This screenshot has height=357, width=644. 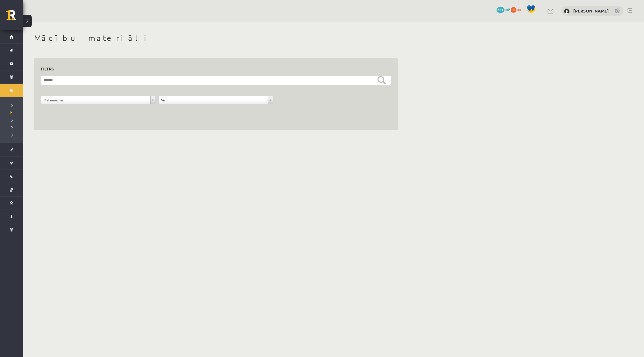 What do you see at coordinates (95, 100) in the screenshot?
I see `span: Matemātika` at bounding box center [95, 100].